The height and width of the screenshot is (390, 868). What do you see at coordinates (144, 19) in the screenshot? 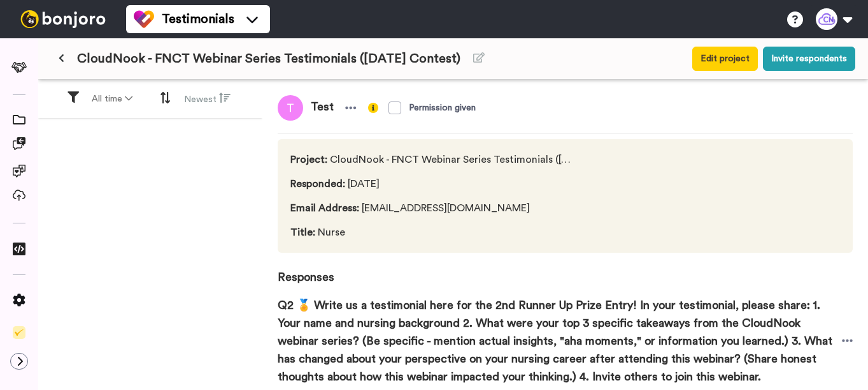
I see `img: tm-color.svg` at bounding box center [144, 19].